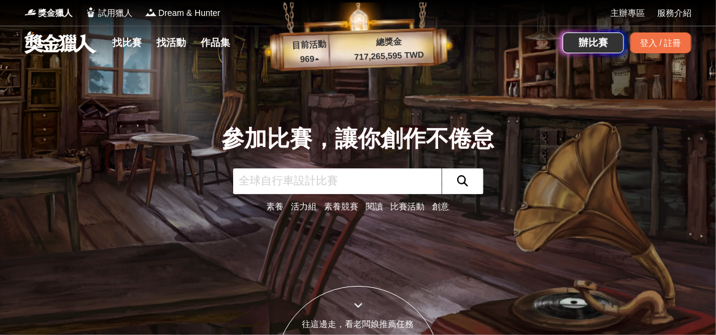 Image resolution: width=716 pixels, height=335 pixels. I want to click on a: 辦比賽, so click(593, 43).